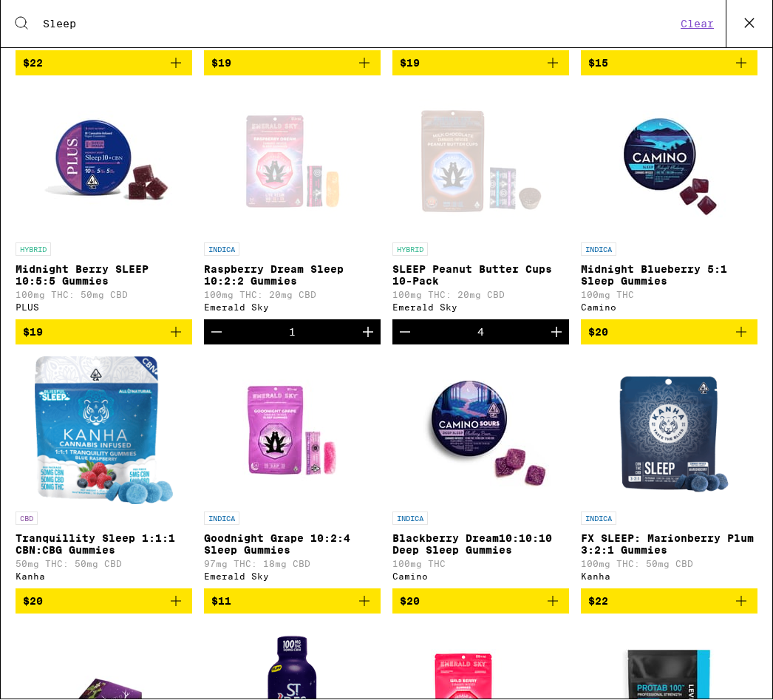 This screenshot has height=700, width=773. What do you see at coordinates (480, 545) in the screenshot?
I see `p: Blackberry Dream10:10:10 Deep Sleep Gummies` at bounding box center [480, 545].